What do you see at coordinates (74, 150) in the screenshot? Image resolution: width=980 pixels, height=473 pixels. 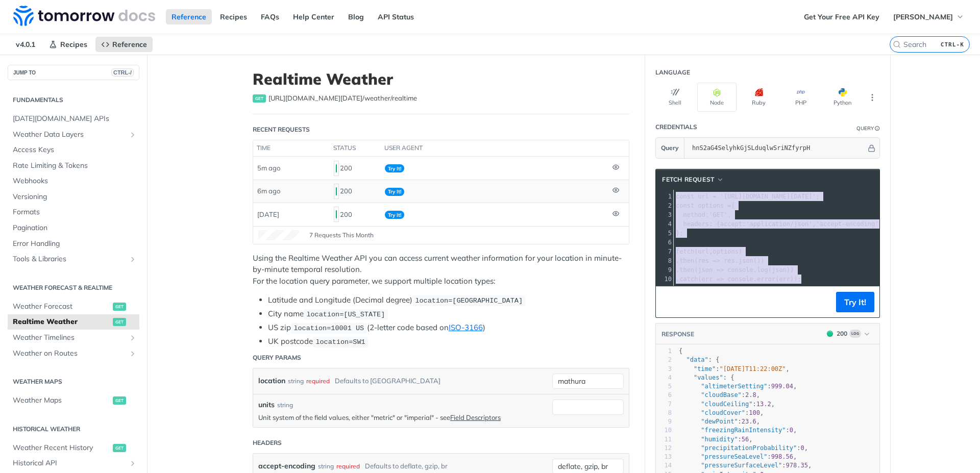 I see `span: Access Keys` at bounding box center [74, 150].